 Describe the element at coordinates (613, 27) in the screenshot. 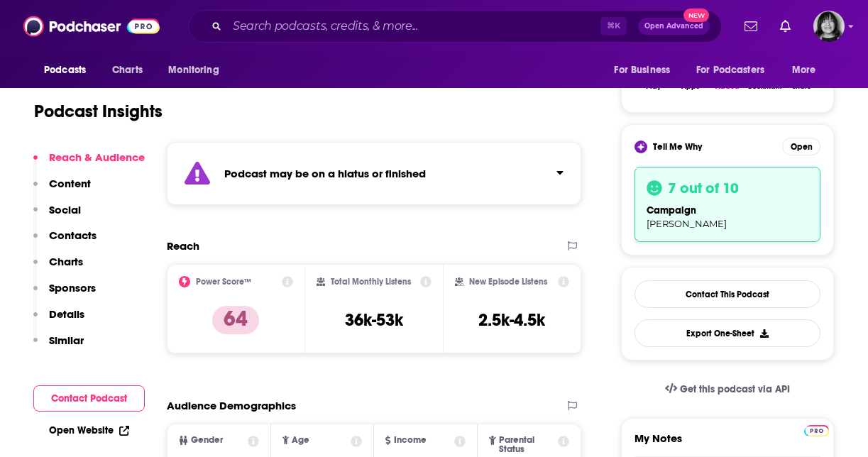

I see `span: ⌘ K` at that location.